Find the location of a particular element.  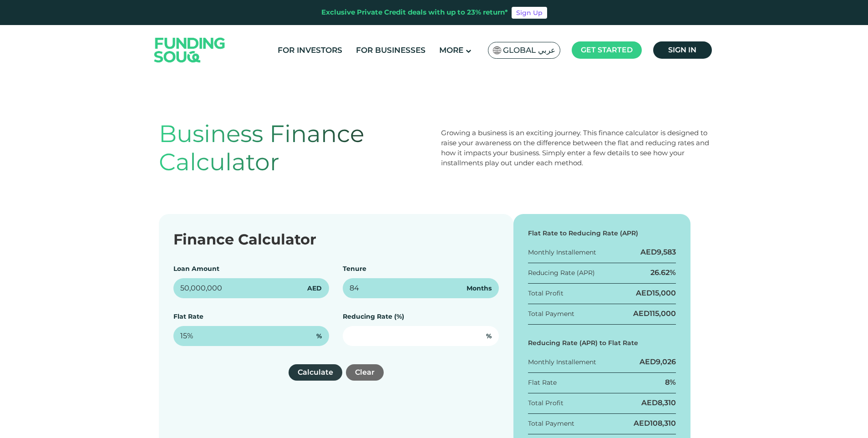

div: 8% is located at coordinates (671, 382).